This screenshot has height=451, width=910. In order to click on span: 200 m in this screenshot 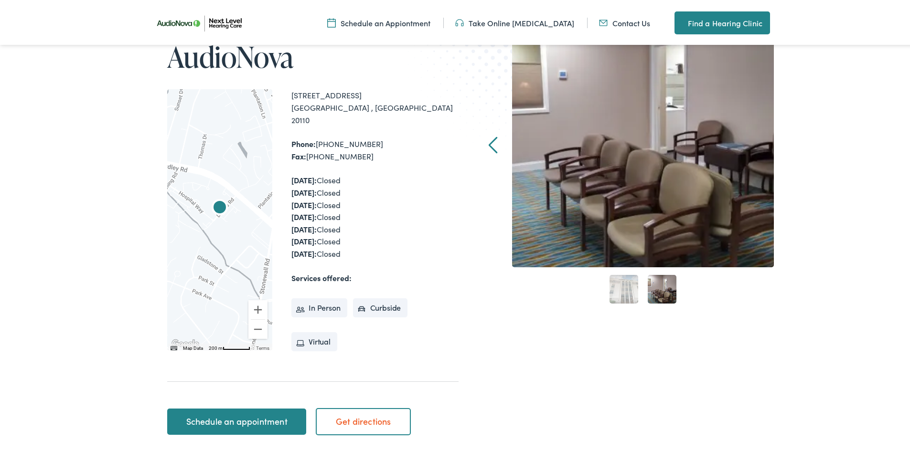, I will do `click(215, 346)`.